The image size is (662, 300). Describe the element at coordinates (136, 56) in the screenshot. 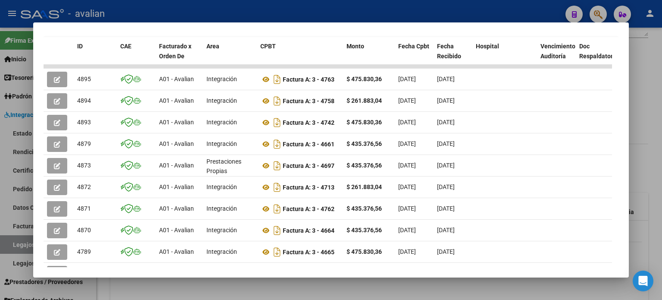

I see `datatable-header-cell: CAE` at that location.